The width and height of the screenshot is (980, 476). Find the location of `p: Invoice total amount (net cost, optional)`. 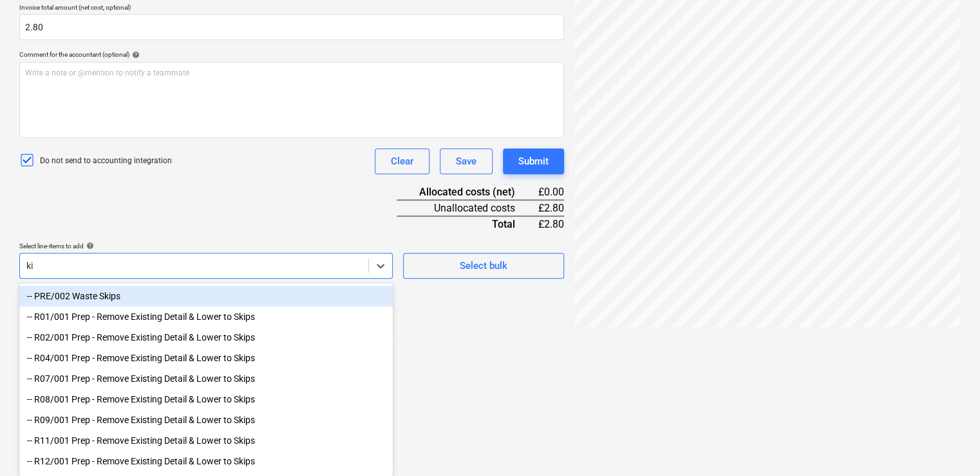

p: Invoice total amount (net cost, optional) is located at coordinates (292, 9).